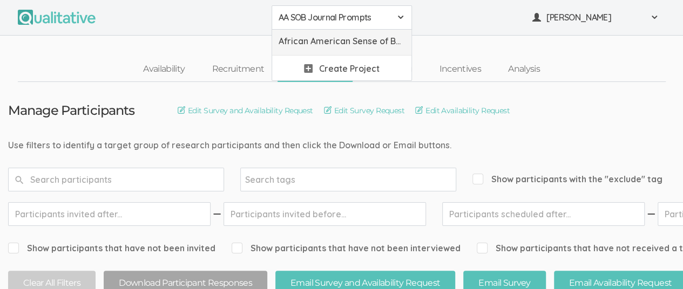 The height and width of the screenshot is (289, 683). What do you see at coordinates (238, 69) in the screenshot?
I see `a: Recruitment` at bounding box center [238, 69].